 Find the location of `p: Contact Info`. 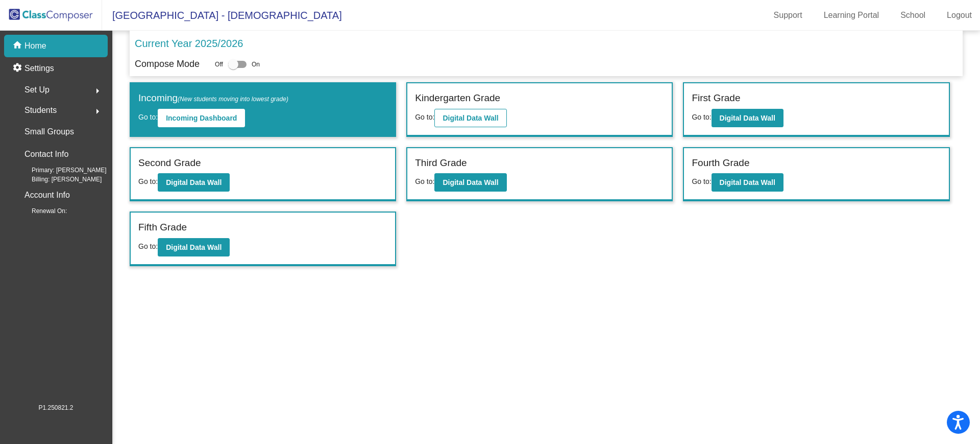

p: Contact Info is located at coordinates (47, 155).